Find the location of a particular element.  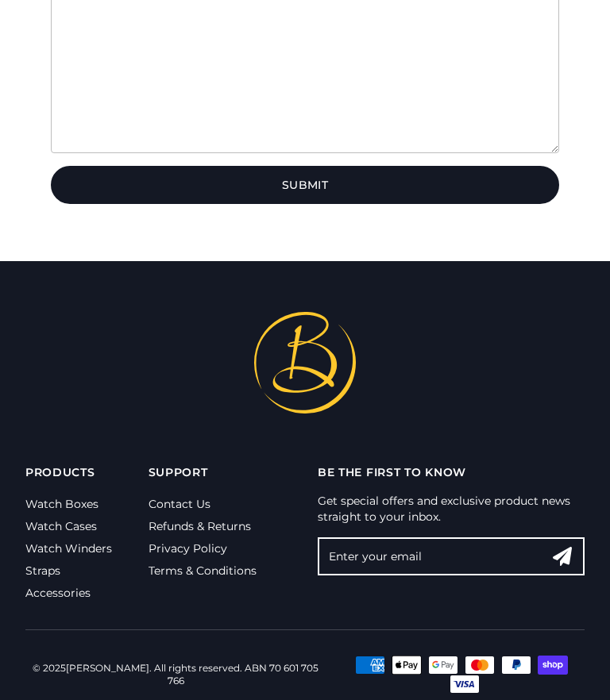

input: Enter your email is located at coordinates (451, 556).